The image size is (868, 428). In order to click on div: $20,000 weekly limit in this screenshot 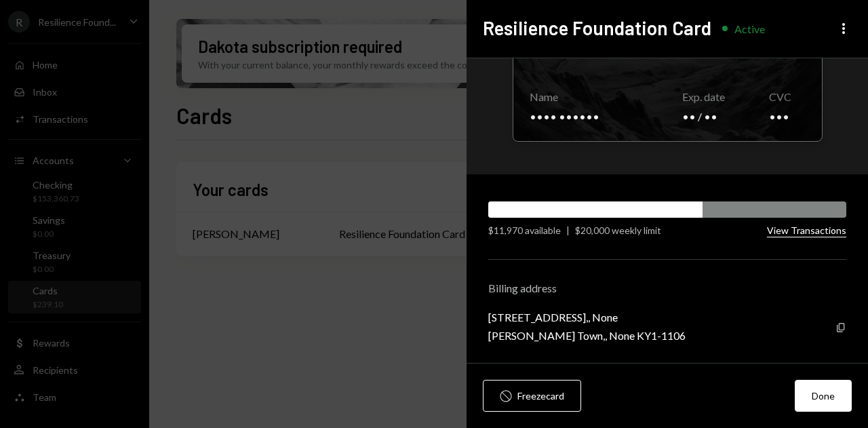, I will do `click(618, 230)`.